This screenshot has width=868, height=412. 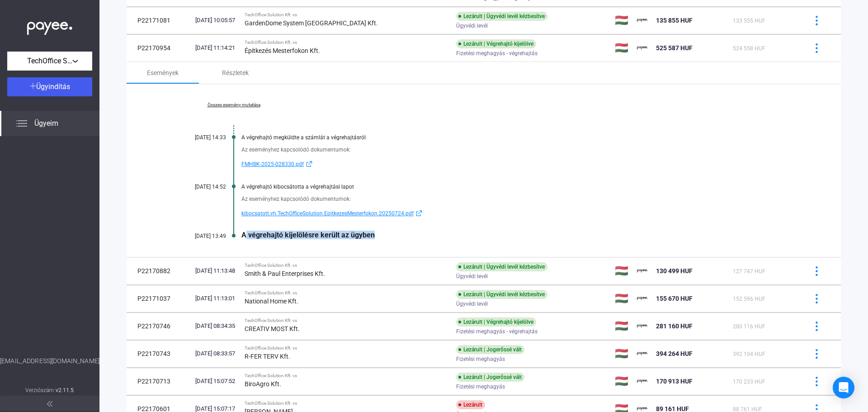 I want to click on td: P22171037, so click(x=159, y=299).